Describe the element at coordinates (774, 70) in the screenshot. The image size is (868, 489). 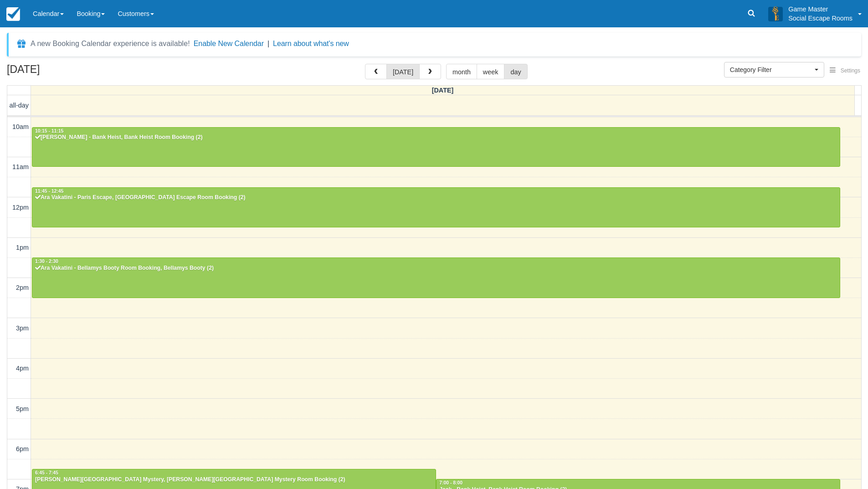
I see `button: Category Filter` at that location.